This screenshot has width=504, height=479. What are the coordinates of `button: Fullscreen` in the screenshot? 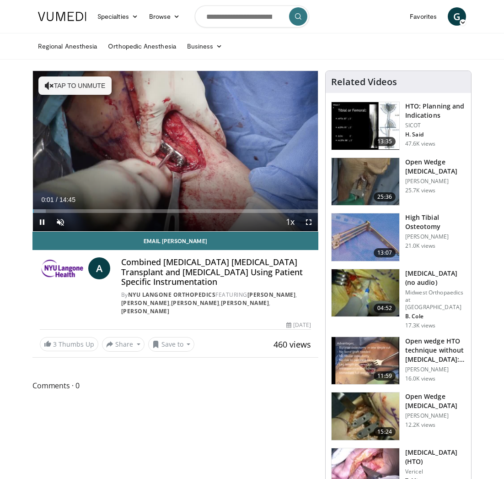 It's located at (309, 222).